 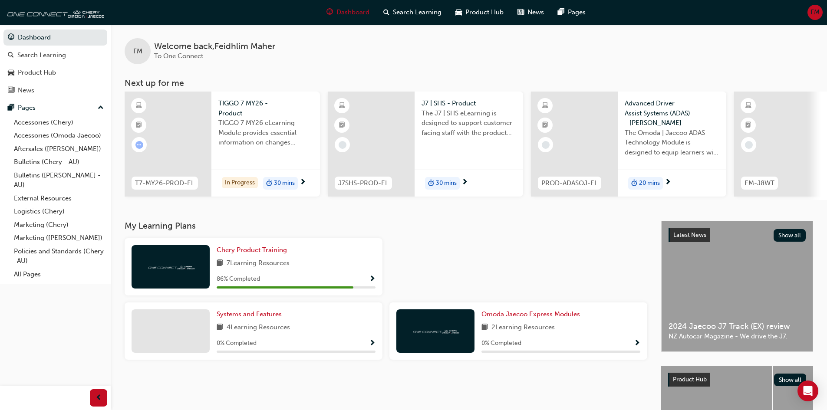 What do you see at coordinates (815, 12) in the screenshot?
I see `button: FM` at bounding box center [815, 12].